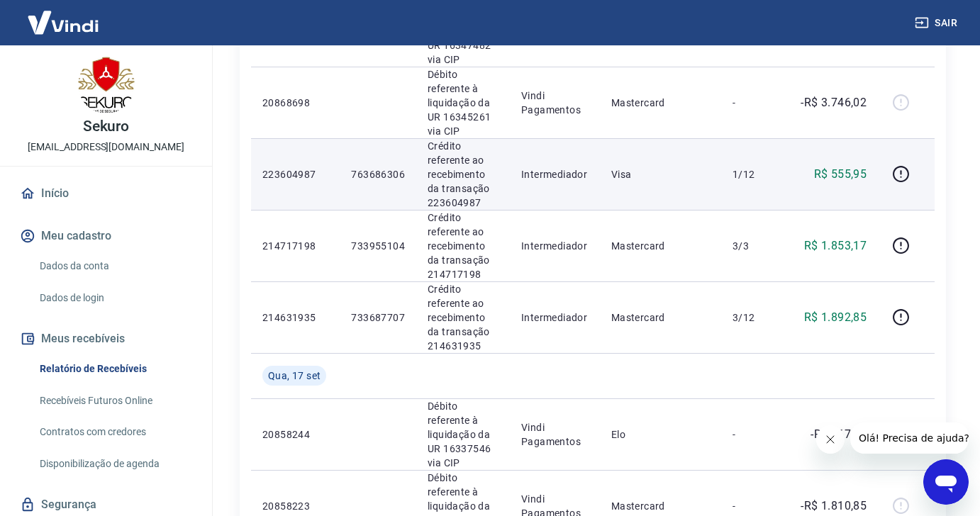 The height and width of the screenshot is (516, 980). Describe the element at coordinates (107, 126) in the screenshot. I see `p: Sekuro` at that location.